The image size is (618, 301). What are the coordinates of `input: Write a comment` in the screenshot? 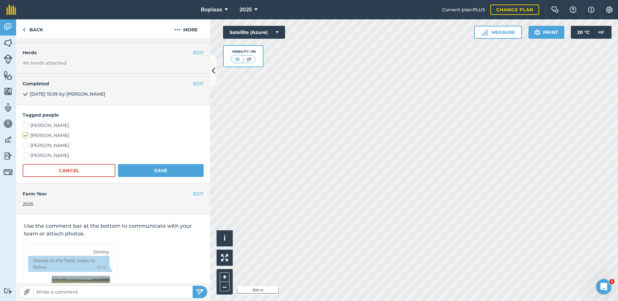 It's located at (113, 292).